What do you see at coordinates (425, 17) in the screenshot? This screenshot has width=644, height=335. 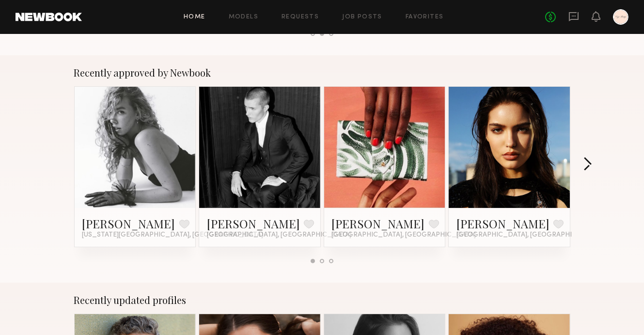 I see `a: Favorites` at bounding box center [425, 17].